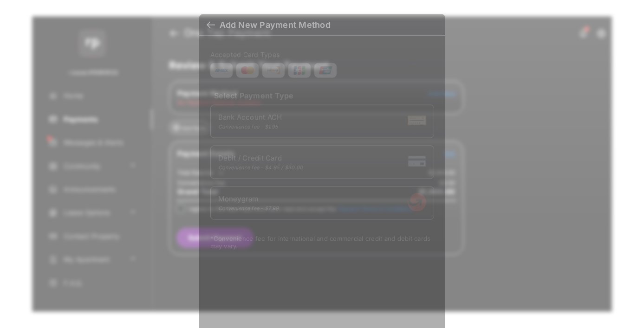  I want to click on span: Bank Account ACH, so click(250, 117).